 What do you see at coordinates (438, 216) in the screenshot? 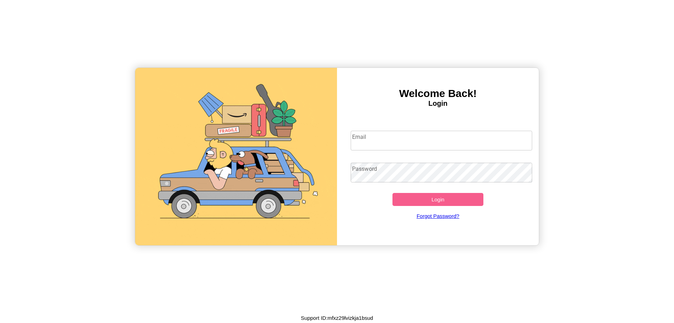
I see `a: Forgot Password?` at bounding box center [438, 216].